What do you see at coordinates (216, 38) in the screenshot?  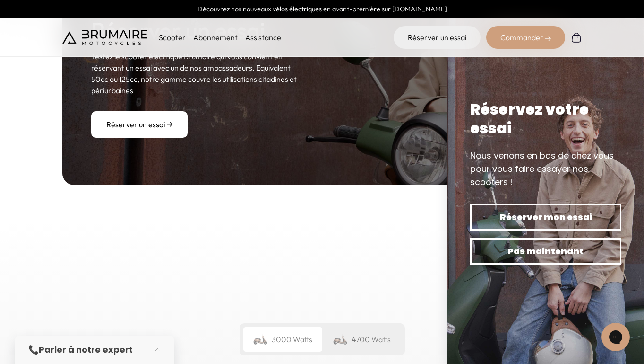 I see `a: Abonnement` at bounding box center [216, 38].